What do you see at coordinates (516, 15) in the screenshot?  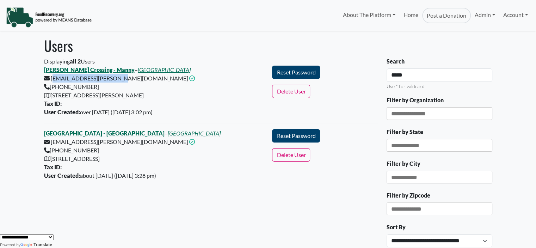 I see `a: Account` at bounding box center [516, 15].